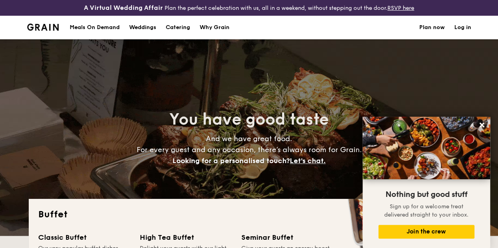  I want to click on div: Plan the perfect celebration with us, all in a weekend, without stepping out the door., so click(249, 8).